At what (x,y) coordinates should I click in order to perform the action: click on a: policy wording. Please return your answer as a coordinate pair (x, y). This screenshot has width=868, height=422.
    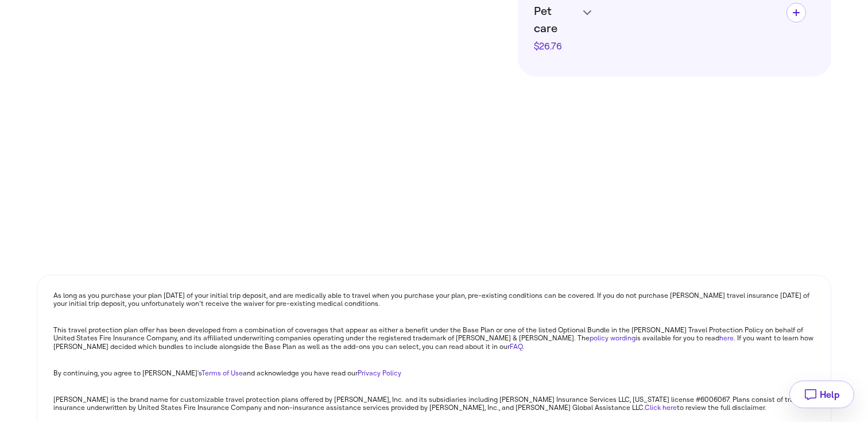
    Looking at the image, I should click on (613, 337).